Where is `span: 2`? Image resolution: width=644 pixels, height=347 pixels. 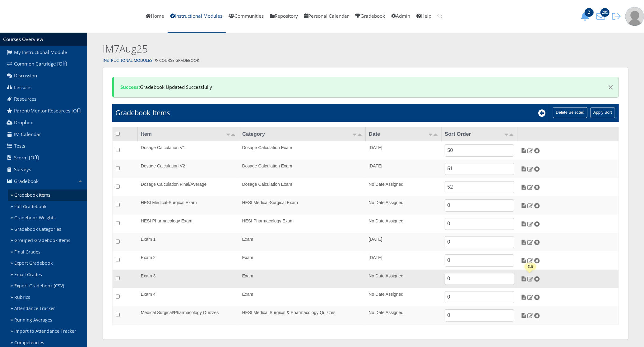
span: 2 is located at coordinates (589, 12).